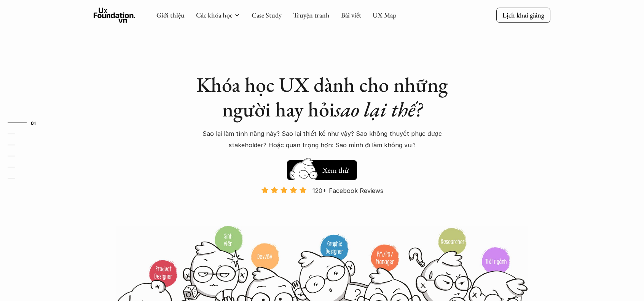 The height and width of the screenshot is (301, 644). What do you see at coordinates (524, 15) in the screenshot?
I see `p: Lịch khai giảng` at bounding box center [524, 15].